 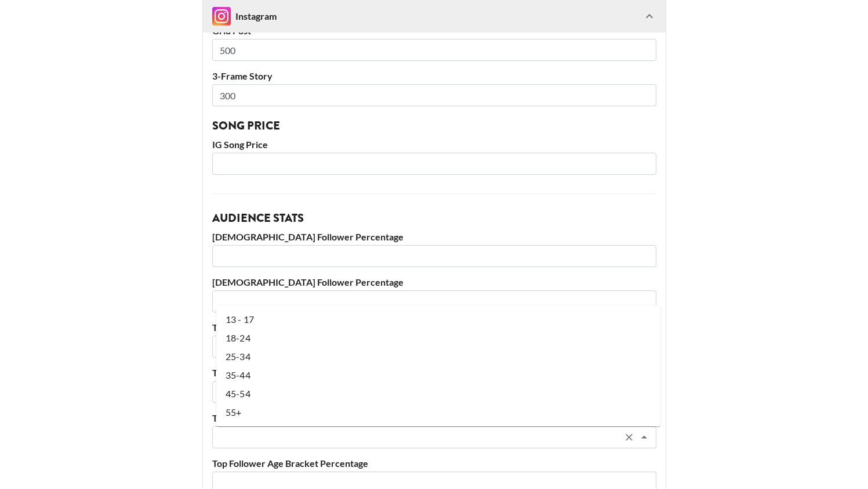 What do you see at coordinates (435, 373) in the screenshot?
I see `label: Top Follower Location Percentage` at bounding box center [435, 373].